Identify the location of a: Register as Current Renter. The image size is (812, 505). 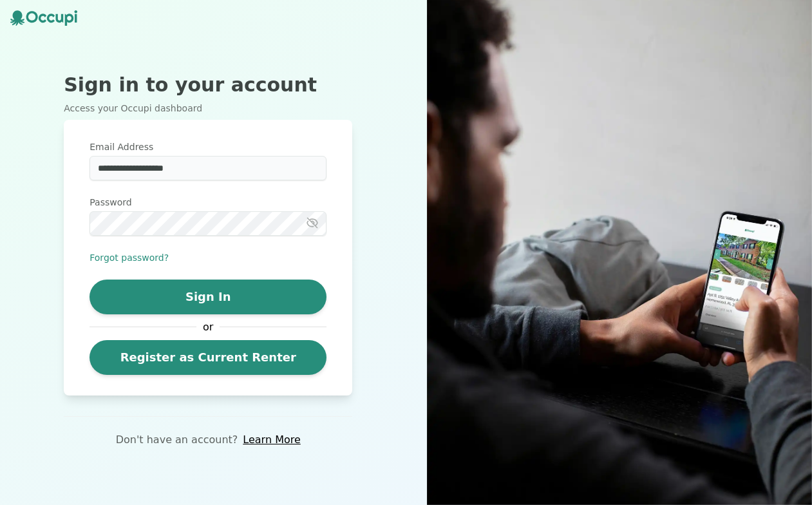
(208, 358).